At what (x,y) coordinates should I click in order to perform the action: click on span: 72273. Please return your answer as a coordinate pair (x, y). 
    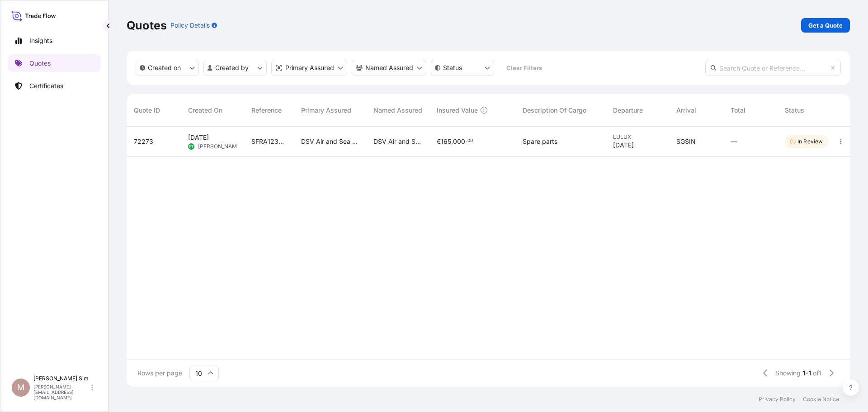
    Looking at the image, I should click on (143, 142).